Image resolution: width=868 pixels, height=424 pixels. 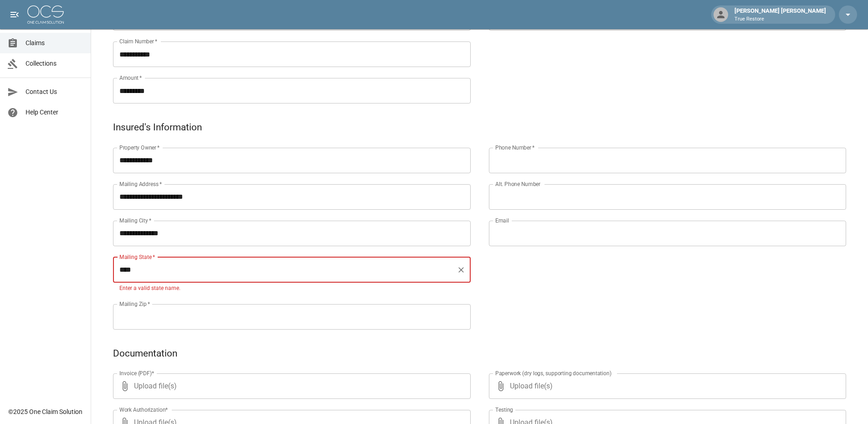 I want to click on label: Mailing Zip, so click(x=135, y=303).